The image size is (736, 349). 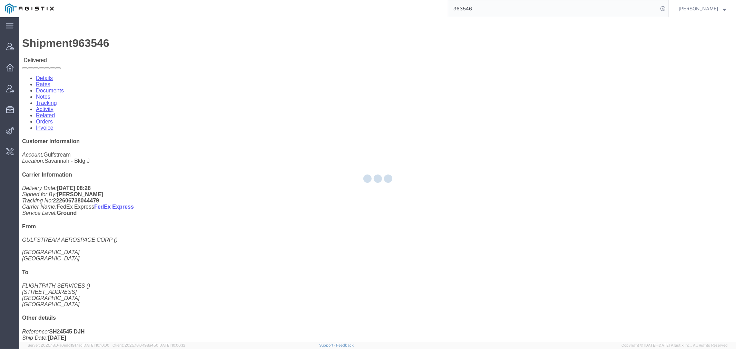 What do you see at coordinates (68, 346) in the screenshot?
I see `span: Server: 2025.18.0-a0edd1917ac` at bounding box center [68, 346].